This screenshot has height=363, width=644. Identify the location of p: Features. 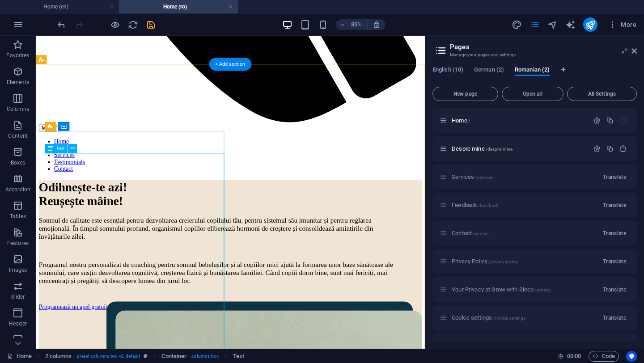
(18, 243).